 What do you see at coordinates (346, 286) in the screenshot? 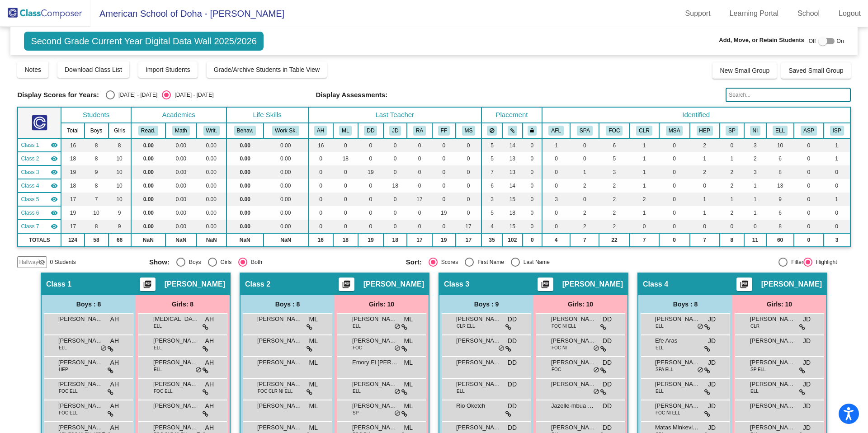
I see `mat-icon: picture_as_pdf` at bounding box center [346, 286].